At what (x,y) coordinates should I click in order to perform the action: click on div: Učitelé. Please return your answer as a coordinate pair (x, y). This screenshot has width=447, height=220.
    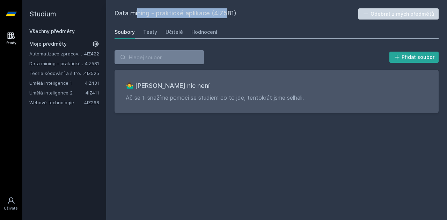
    Looking at the image, I should click on (174, 32).